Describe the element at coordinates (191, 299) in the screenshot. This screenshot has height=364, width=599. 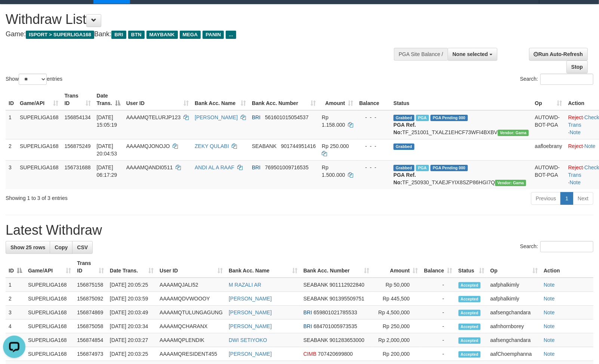
I see `td: AAAAMQDVWOOOY` at that location.